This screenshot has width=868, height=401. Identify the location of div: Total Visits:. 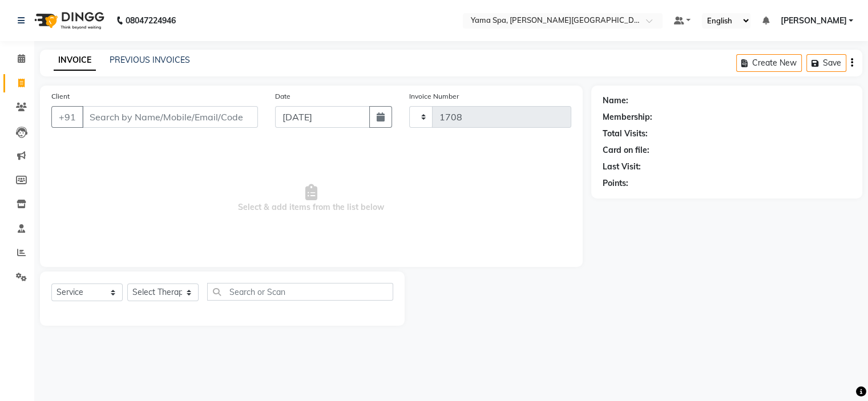
(625, 134).